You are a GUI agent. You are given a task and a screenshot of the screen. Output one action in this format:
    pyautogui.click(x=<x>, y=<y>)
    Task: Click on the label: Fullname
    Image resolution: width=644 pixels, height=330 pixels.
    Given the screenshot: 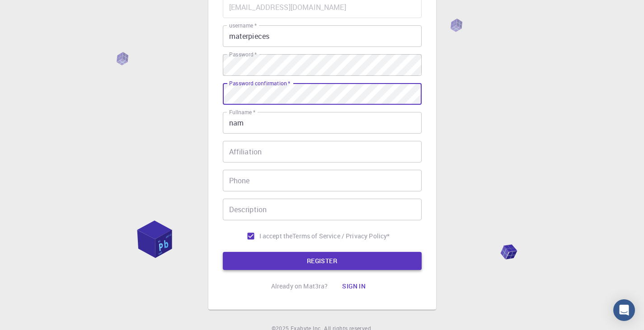 What is the action you would take?
    pyautogui.click(x=242, y=112)
    